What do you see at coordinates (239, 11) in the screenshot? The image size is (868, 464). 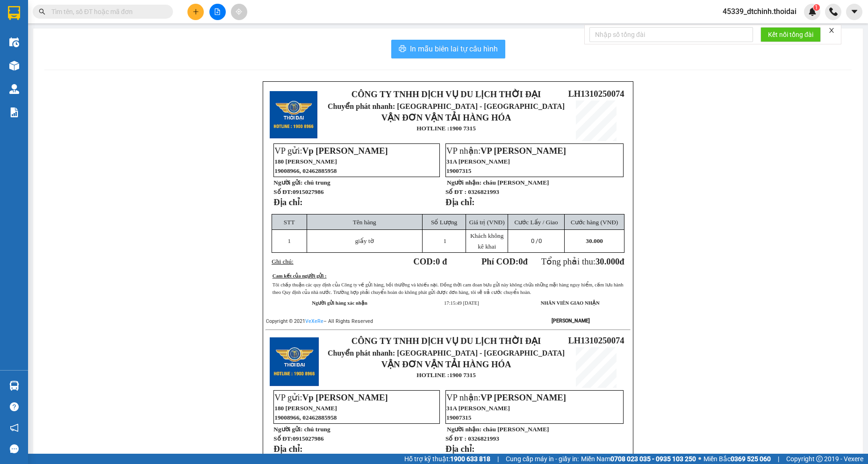 I see `span: aim` at bounding box center [239, 11].